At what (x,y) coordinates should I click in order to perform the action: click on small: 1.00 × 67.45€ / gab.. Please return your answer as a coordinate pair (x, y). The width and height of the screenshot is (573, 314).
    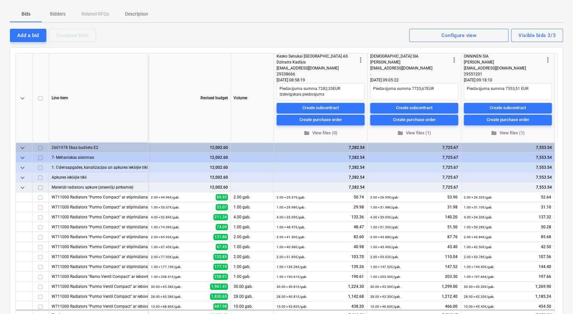
    Looking at the image, I should click on (165, 247).